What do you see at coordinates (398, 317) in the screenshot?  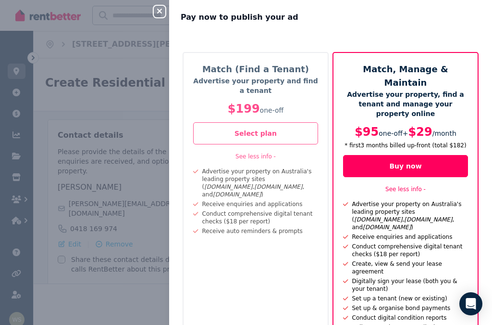 I see `div: Conduct digital condition reports` at bounding box center [398, 317].